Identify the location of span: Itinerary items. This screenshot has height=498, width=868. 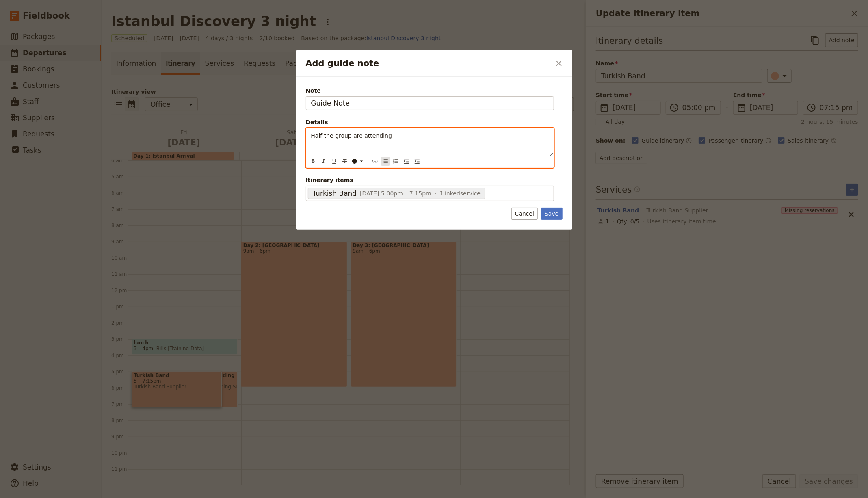
(430, 179).